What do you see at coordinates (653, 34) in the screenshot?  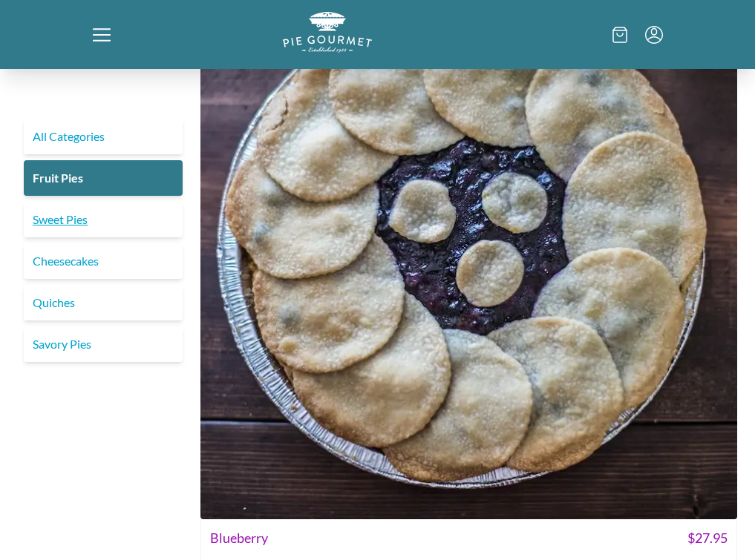 I see `button: Menu` at bounding box center [653, 34].